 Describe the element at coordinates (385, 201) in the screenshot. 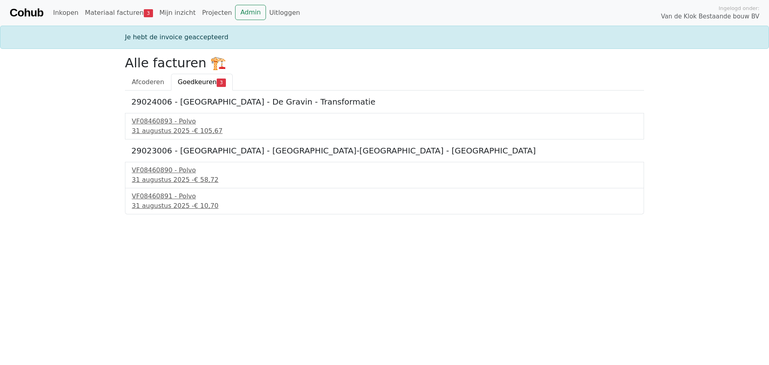

I see `a: VF08460891 - Polvo31 augustus 2025 -€ 10,70` at that location.